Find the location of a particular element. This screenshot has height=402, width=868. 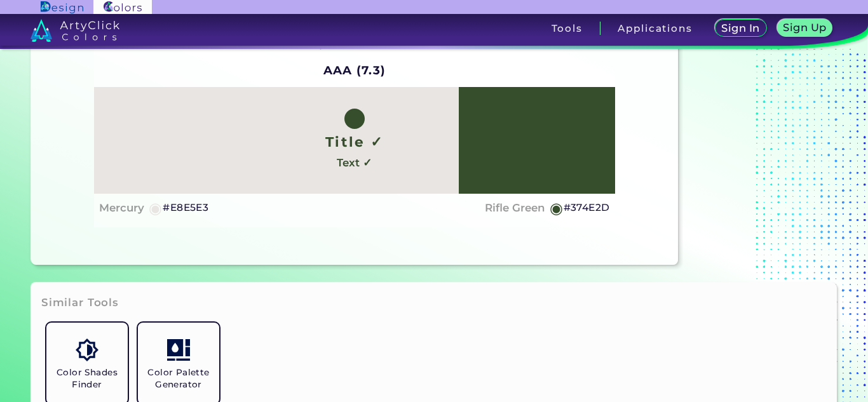

h3: Applications is located at coordinates (654, 28).